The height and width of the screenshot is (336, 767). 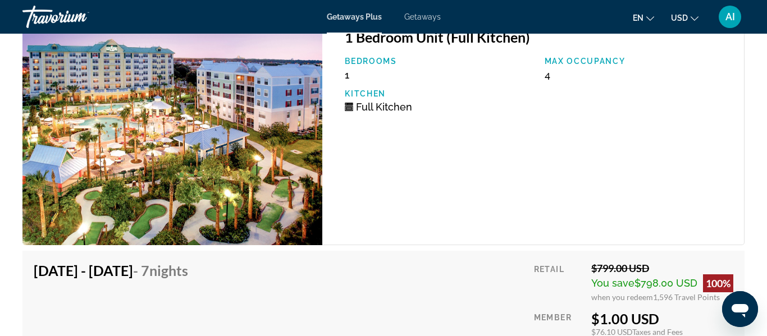 I want to click on div: $1.00 USD, so click(x=662, y=319).